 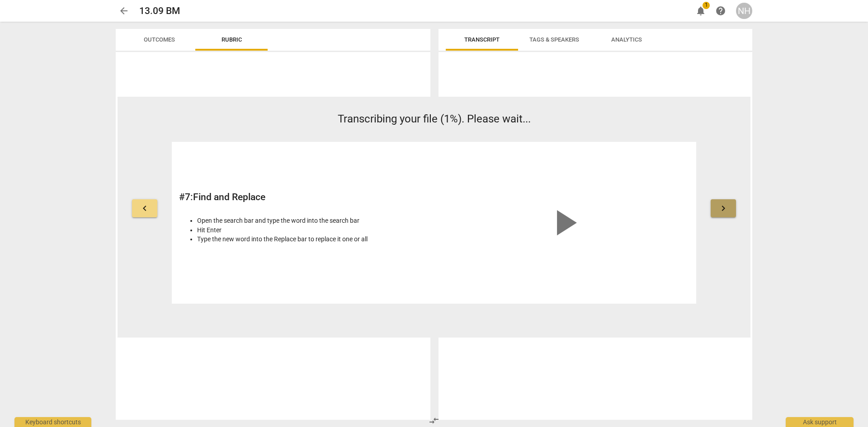 What do you see at coordinates (720, 11) in the screenshot?
I see `a: Help` at bounding box center [720, 11].